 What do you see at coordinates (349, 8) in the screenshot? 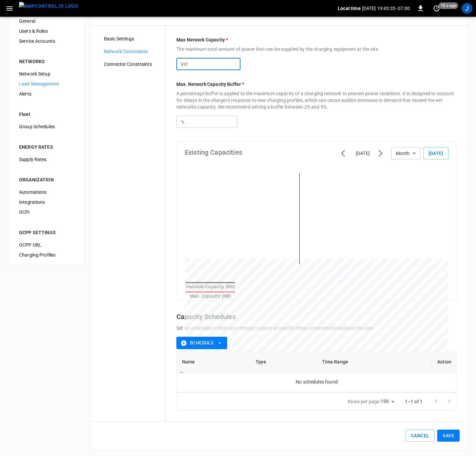
I see `p: Local time` at bounding box center [349, 8].